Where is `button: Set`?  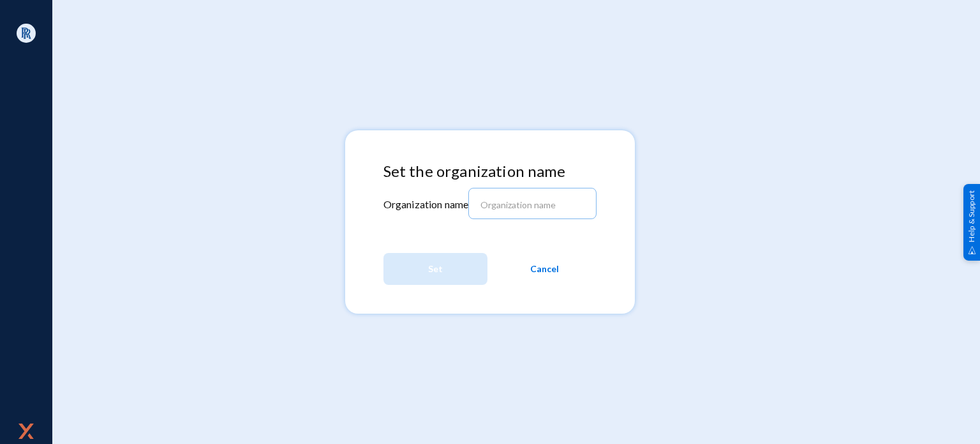 button: Set is located at coordinates (435, 269).